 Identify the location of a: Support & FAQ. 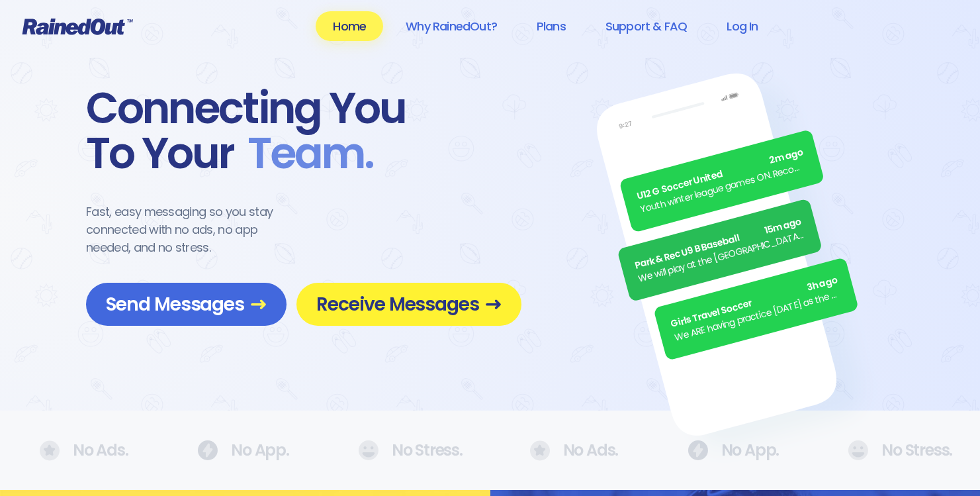
(646, 26).